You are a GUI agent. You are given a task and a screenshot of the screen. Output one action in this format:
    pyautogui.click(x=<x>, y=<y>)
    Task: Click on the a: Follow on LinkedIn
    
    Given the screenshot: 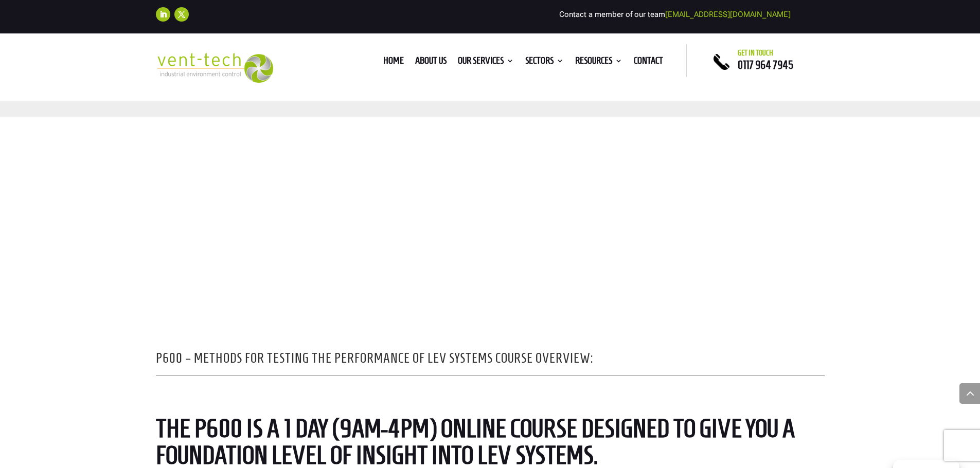 What is the action you would take?
    pyautogui.click(x=163, y=14)
    